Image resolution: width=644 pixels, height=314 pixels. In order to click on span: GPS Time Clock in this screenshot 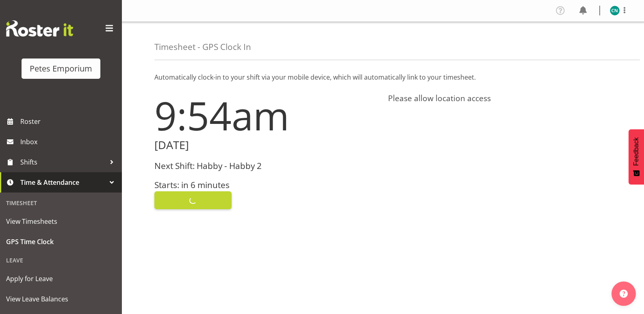, I will do `click(61, 242)`.